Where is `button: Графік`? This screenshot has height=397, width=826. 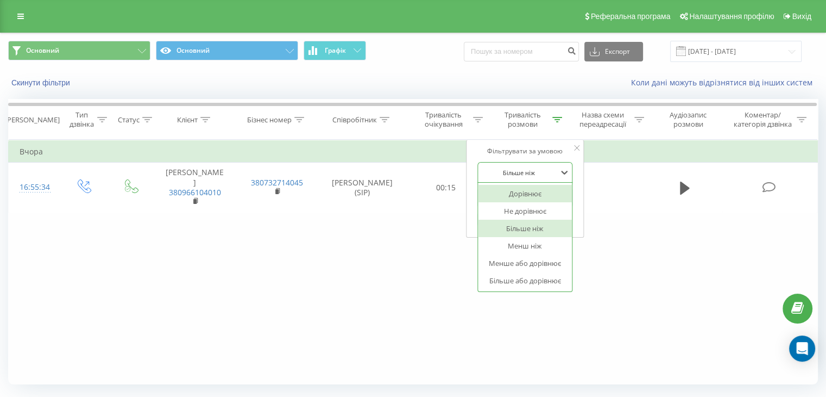
button: Графік is located at coordinates (335, 51).